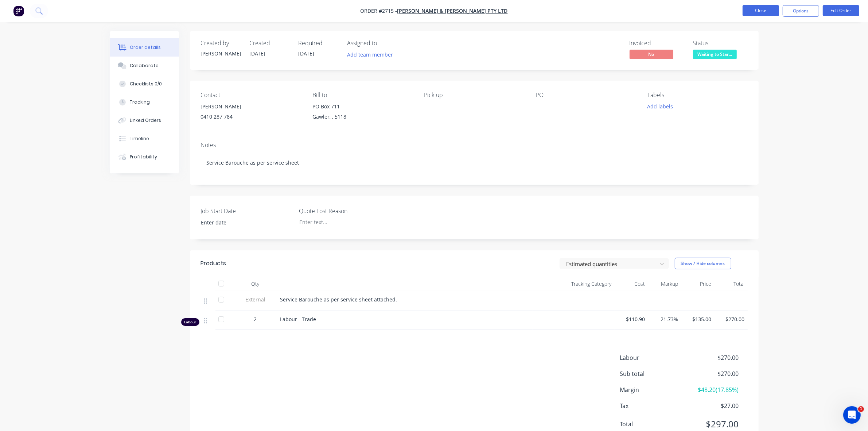 This screenshot has width=868, height=431. Describe the element at coordinates (214, 263) in the screenshot. I see `div: Products` at that location.